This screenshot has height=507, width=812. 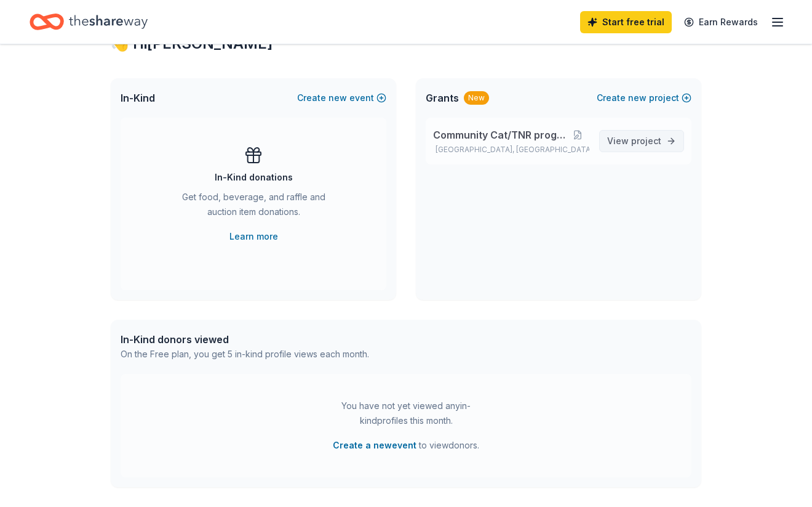 I want to click on span: Grants, so click(x=443, y=98).